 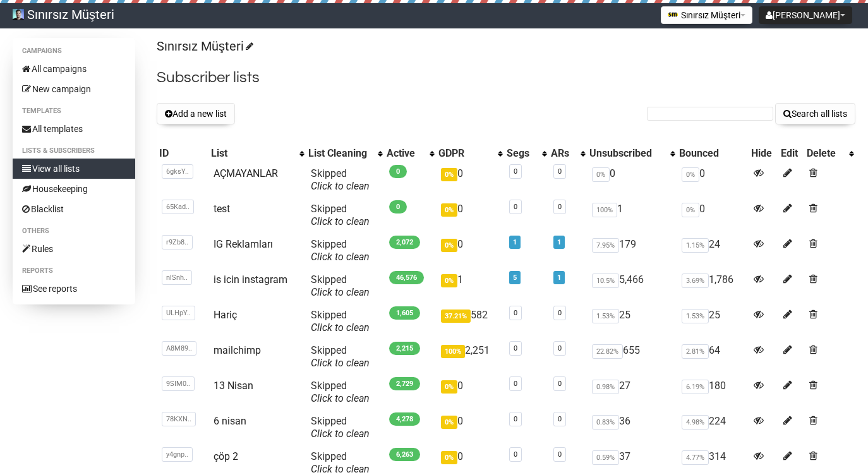 I want to click on span: 46,576, so click(x=406, y=278).